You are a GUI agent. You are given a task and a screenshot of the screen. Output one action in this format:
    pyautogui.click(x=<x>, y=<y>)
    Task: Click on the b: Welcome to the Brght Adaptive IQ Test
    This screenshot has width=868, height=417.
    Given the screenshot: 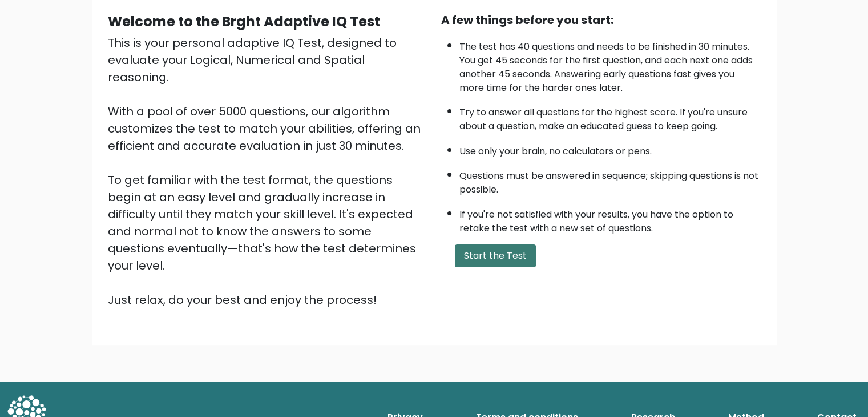 What is the action you would take?
    pyautogui.click(x=244, y=21)
    